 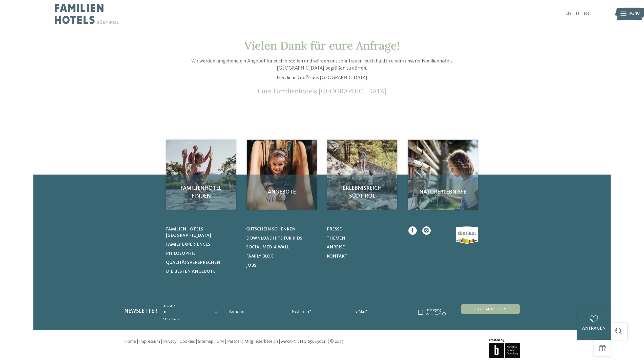 What do you see at coordinates (282, 175) in the screenshot?
I see `a: Sammelanfrage Angebote` at bounding box center [282, 175].